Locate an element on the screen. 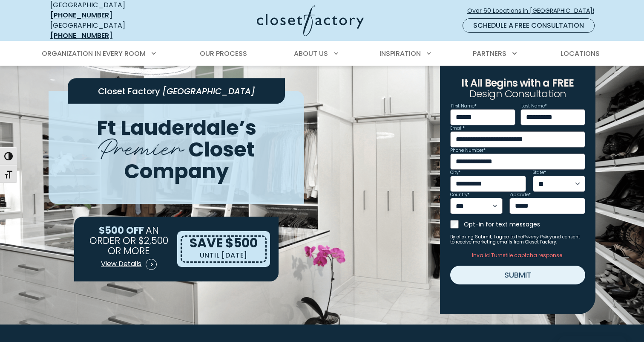 The height and width of the screenshot is (342, 644). label: Phone Number is located at coordinates (468, 151).